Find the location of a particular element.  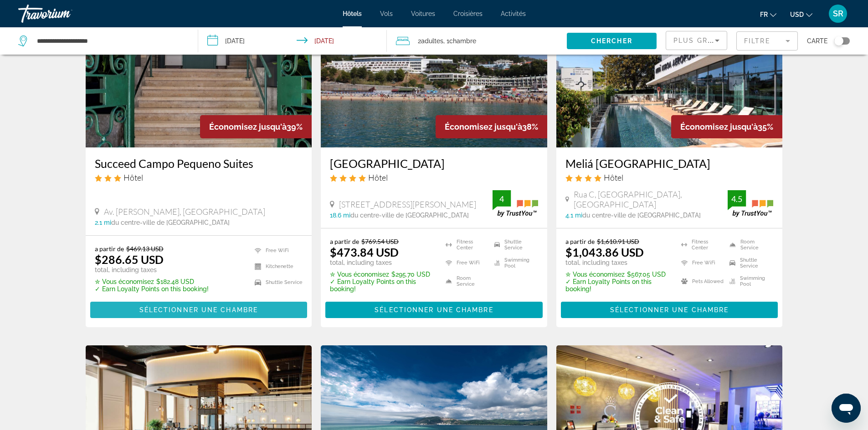

div: 39% is located at coordinates (256, 126).